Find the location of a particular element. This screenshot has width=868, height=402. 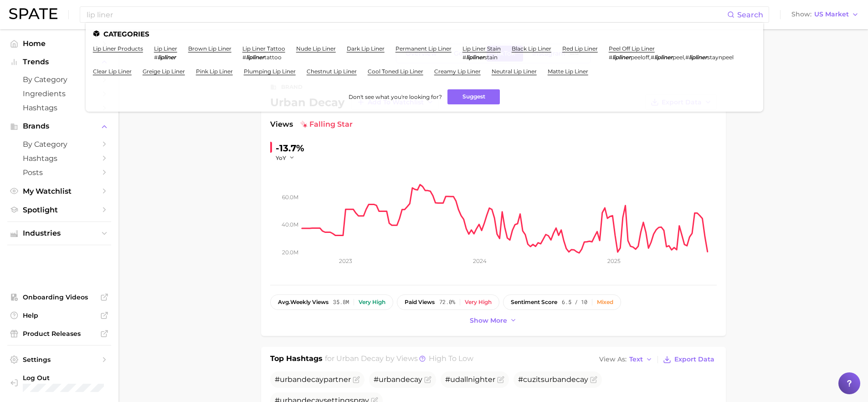

span: Text is located at coordinates (636, 359).